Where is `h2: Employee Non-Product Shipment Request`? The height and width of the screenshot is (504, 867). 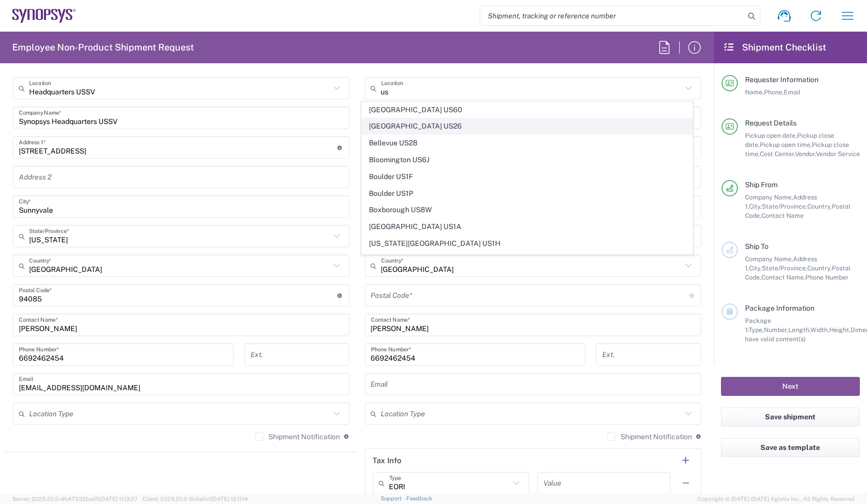
h2: Employee Non-Product Shipment Request is located at coordinates (103, 48).